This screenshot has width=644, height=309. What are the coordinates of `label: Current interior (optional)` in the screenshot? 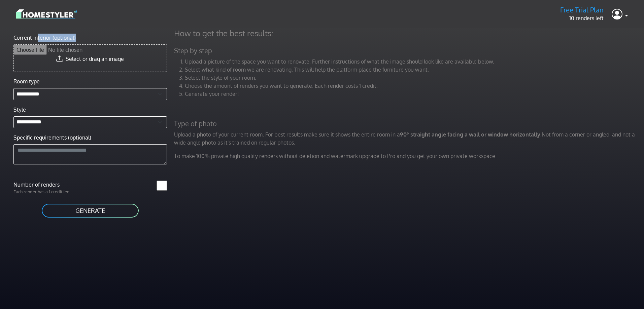 It's located at (45, 38).